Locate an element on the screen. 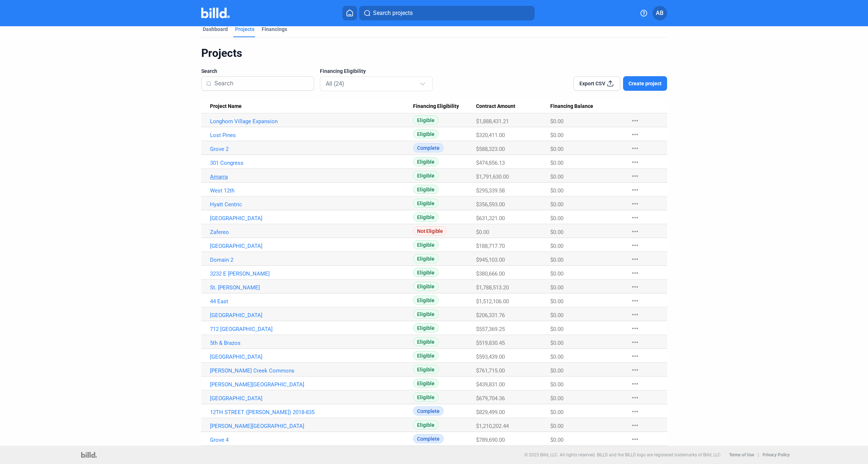  span: $557,369.25 is located at coordinates (490, 329).